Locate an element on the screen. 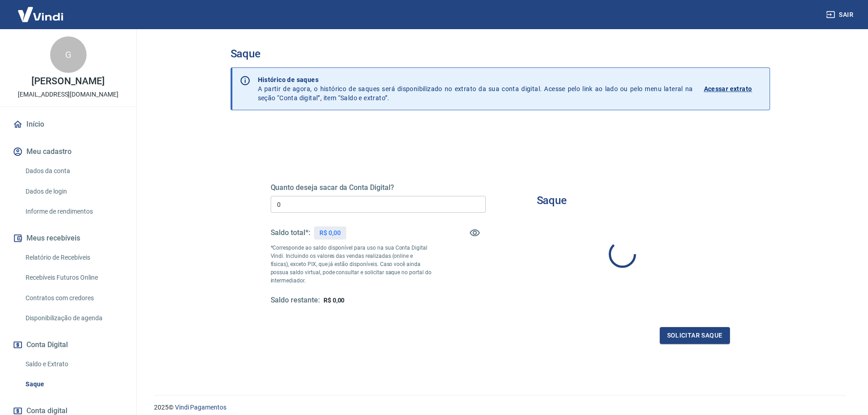 The image size is (868, 415). a: Disponibilização de agenda is located at coordinates (74, 318).